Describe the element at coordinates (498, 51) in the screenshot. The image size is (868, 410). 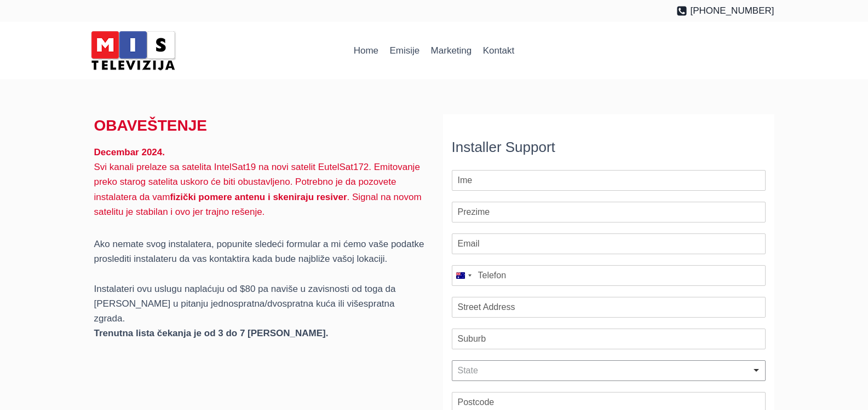
I see `a: Kontakt` at that location.